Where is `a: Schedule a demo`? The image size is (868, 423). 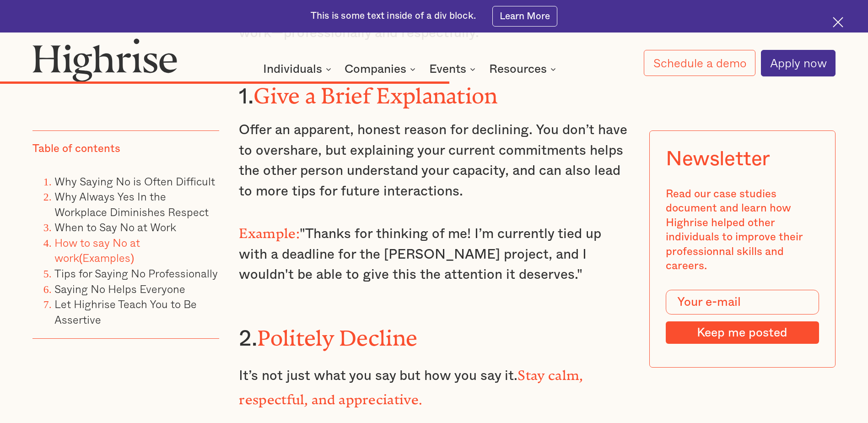 a: Schedule a demo is located at coordinates (699, 63).